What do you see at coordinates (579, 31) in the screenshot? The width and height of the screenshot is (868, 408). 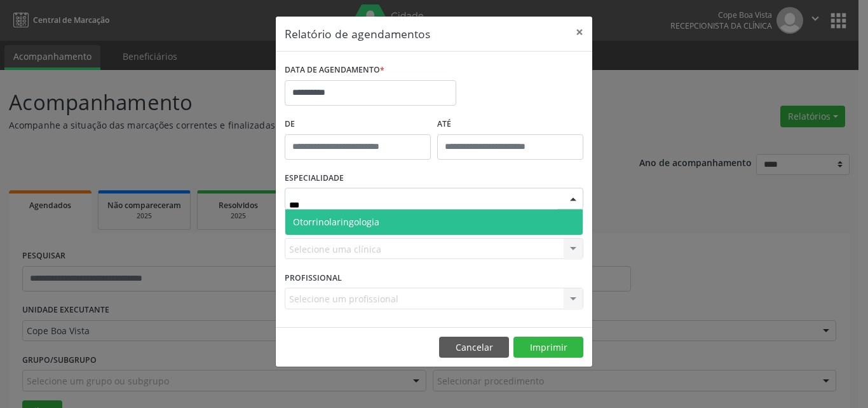 I see `button: Close` at bounding box center [579, 31].